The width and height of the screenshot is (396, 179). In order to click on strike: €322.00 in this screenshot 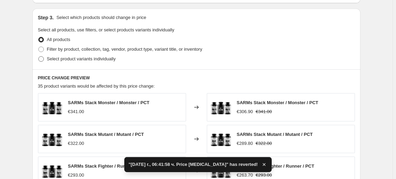, I will do `click(264, 144)`.